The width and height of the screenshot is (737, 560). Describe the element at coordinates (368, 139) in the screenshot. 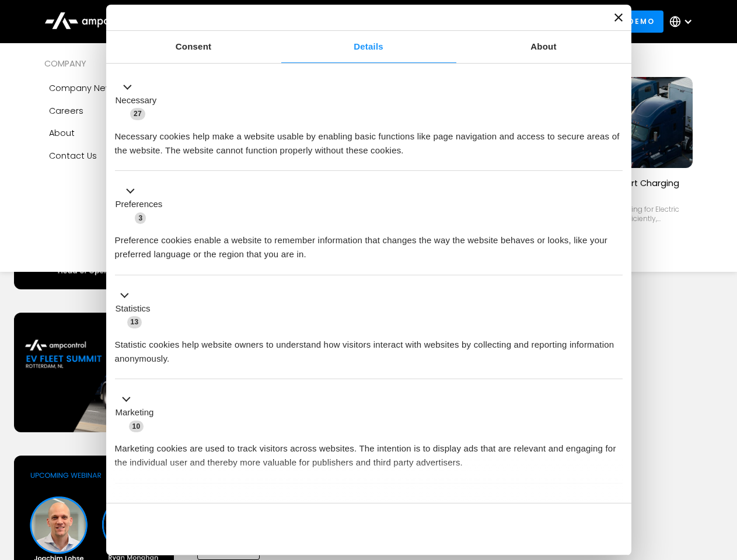

I see `div: Necessary cookies help make a website usable by enabling basic functions like page navigation and...` at that location.